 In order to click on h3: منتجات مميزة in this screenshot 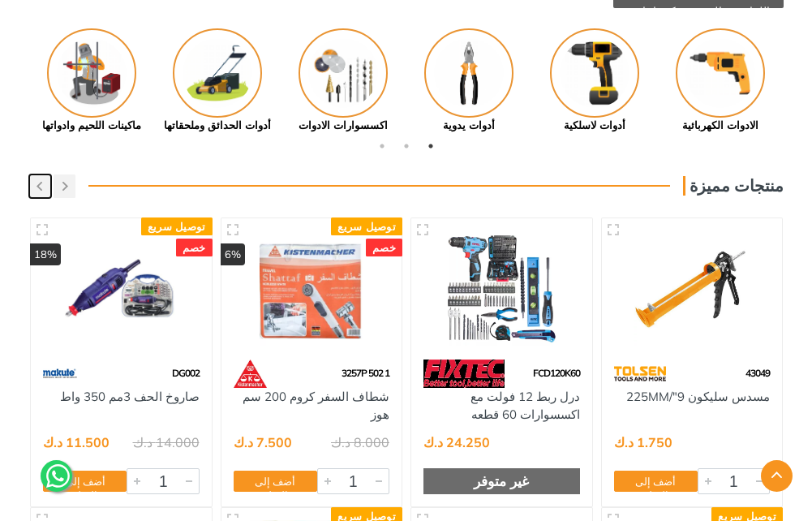, I will do `click(733, 186)`.